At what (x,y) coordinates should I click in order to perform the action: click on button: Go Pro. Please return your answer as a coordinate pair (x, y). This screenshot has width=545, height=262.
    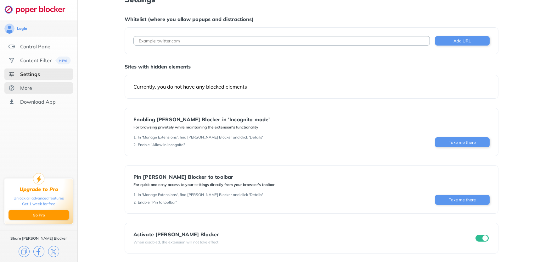
    Looking at the image, I should click on (39, 215).